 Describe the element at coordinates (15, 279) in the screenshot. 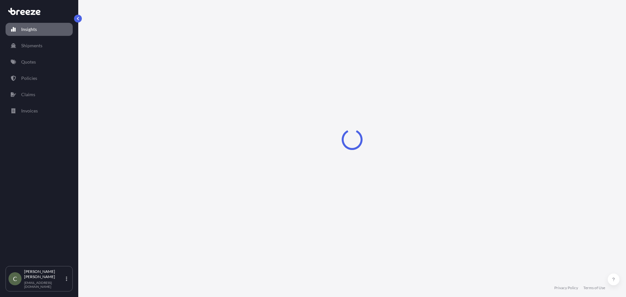

I see `span: C` at that location.